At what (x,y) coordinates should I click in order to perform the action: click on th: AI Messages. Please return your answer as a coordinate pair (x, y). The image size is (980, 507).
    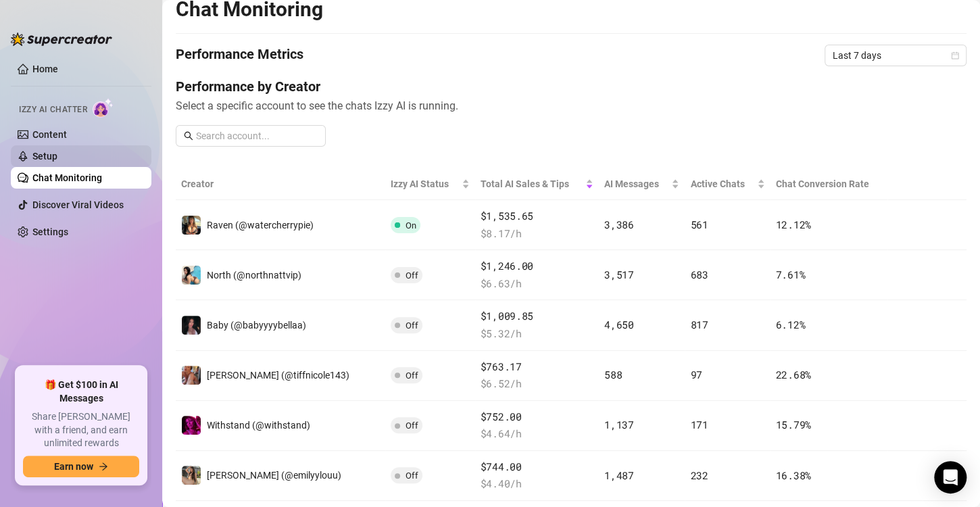
    Looking at the image, I should click on (641, 184).